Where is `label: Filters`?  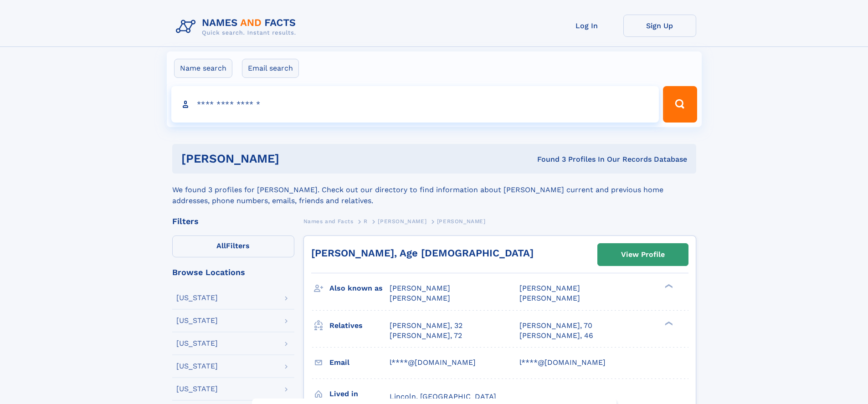
label: Filters is located at coordinates (233, 247).